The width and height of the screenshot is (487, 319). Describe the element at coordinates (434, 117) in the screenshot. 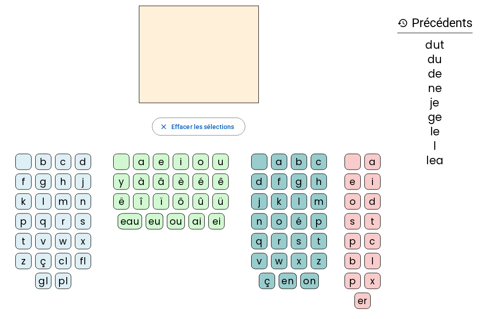

I see `div: ge` at that location.